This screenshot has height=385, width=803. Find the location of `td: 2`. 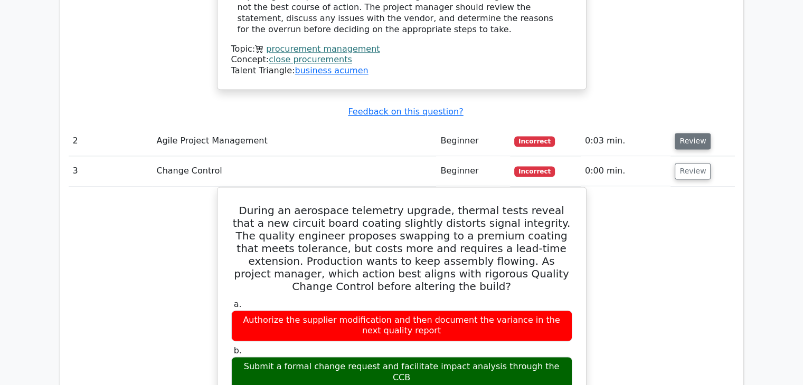

td: 2 is located at coordinates (110, 141).